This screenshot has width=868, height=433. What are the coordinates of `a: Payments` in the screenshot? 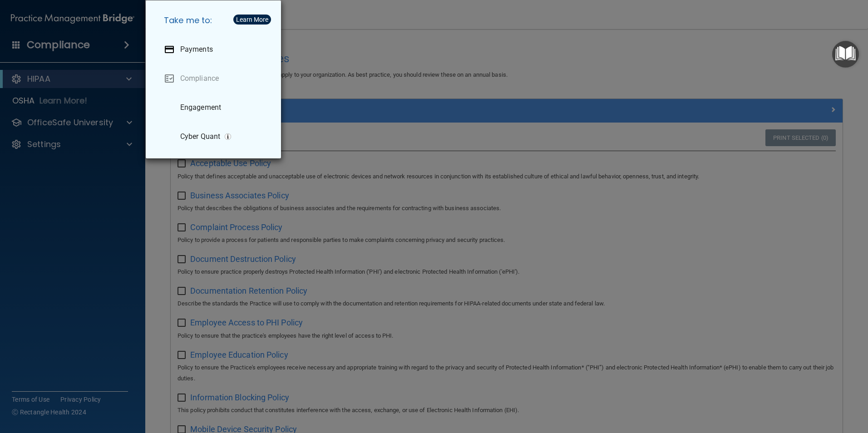 It's located at (215, 50).